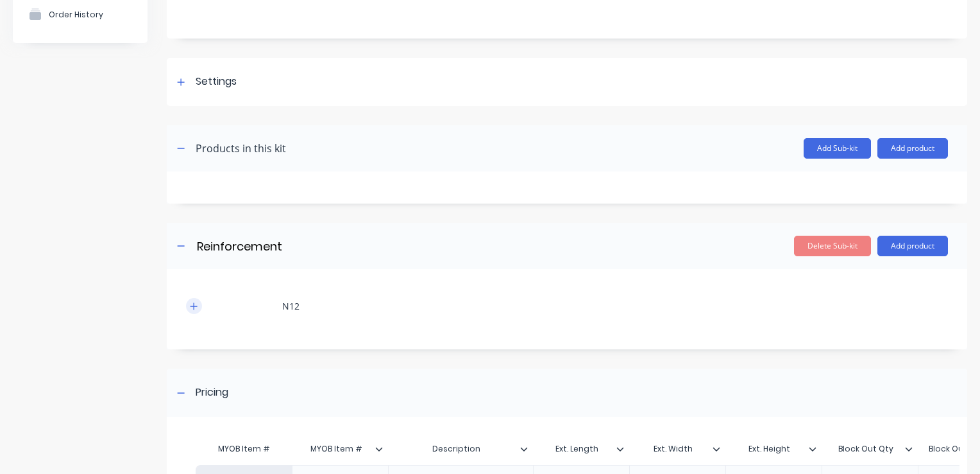  I want to click on div: N12, so click(291, 305).